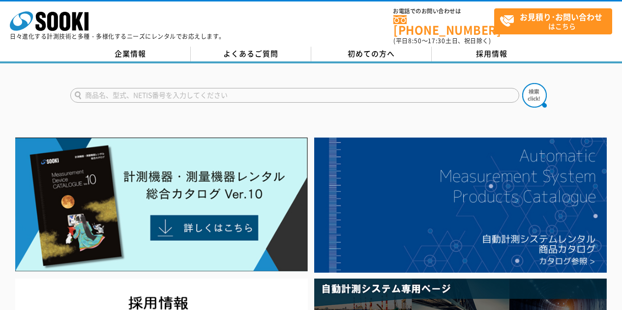  Describe the element at coordinates (415, 41) in the screenshot. I see `span: 8:50` at that location.